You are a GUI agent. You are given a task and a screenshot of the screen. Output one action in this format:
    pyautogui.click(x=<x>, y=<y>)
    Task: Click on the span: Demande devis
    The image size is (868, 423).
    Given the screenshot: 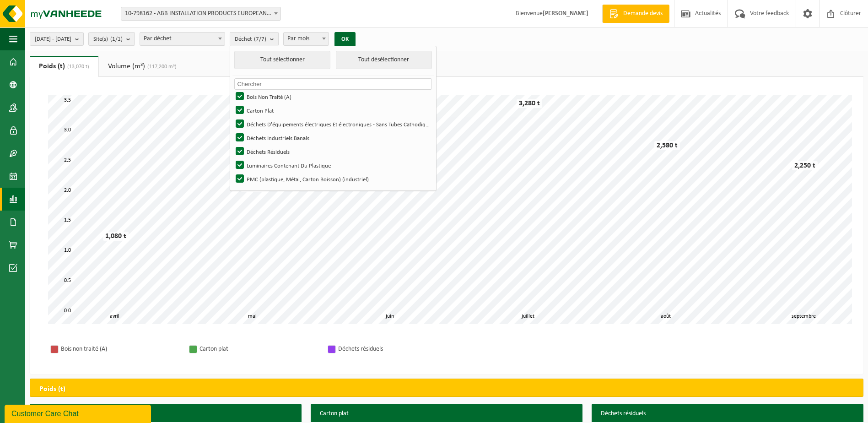 What is the action you would take?
    pyautogui.click(x=643, y=14)
    